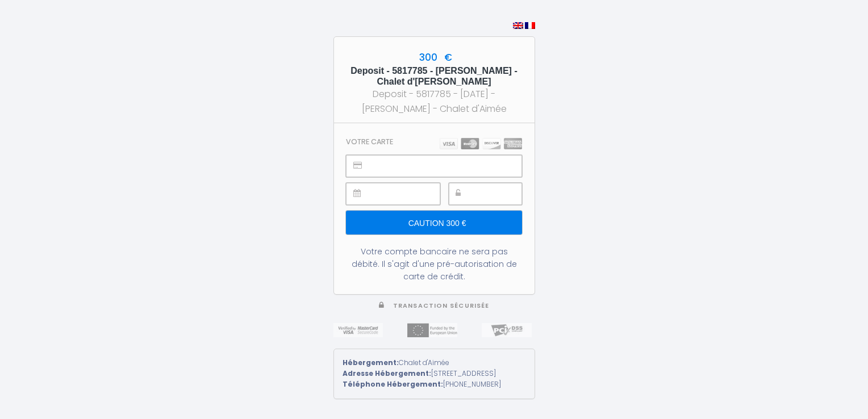 This screenshot has width=868, height=419. I want to click on img: fr.png, so click(530, 26).